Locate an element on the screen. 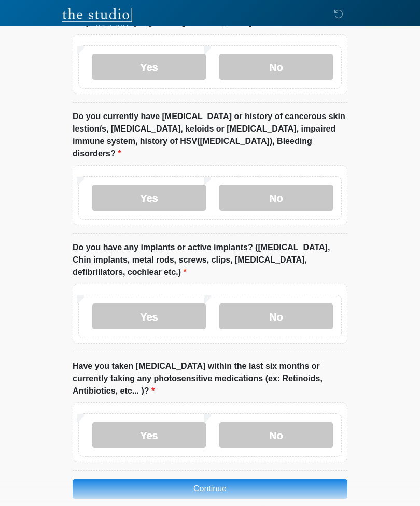 The width and height of the screenshot is (420, 506). img: The Studio Med Spa Logo is located at coordinates (97, 18).